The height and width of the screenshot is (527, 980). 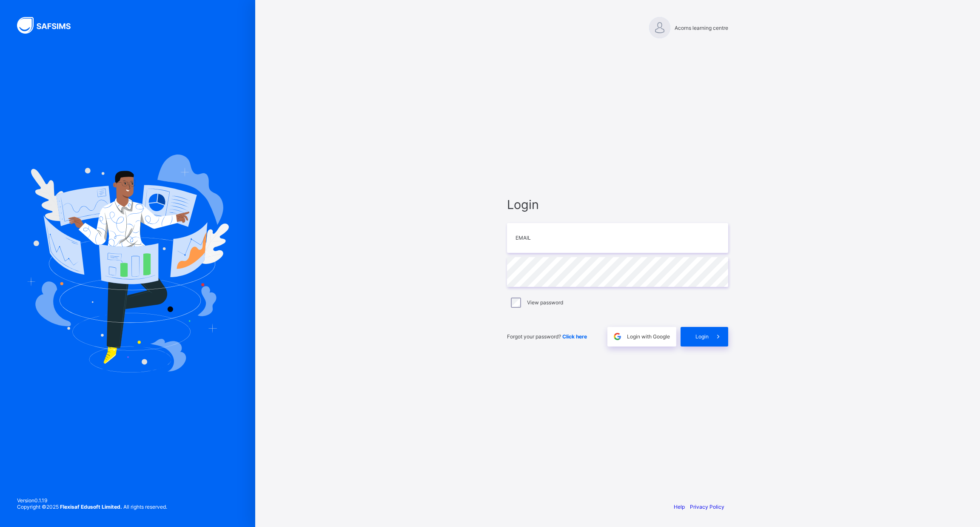 What do you see at coordinates (707, 507) in the screenshot?
I see `a: Privacy Policy` at bounding box center [707, 507].